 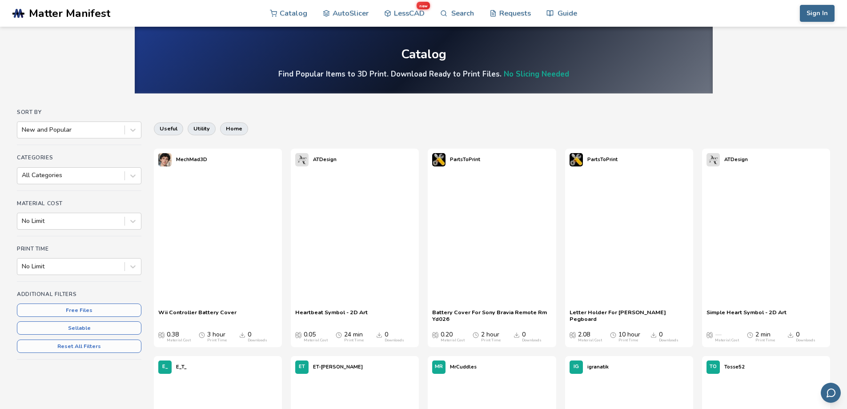 What do you see at coordinates (234, 129) in the screenshot?
I see `button: home` at bounding box center [234, 129].